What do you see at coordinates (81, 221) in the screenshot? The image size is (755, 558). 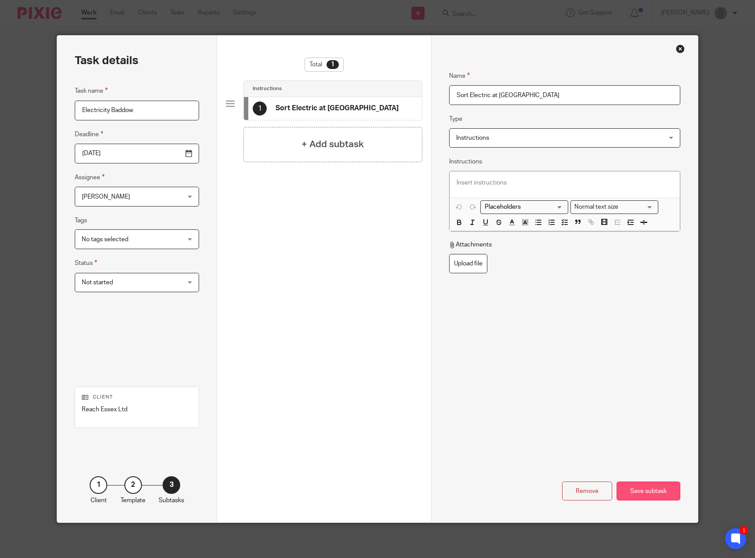 I see `label: Tags` at bounding box center [81, 221].